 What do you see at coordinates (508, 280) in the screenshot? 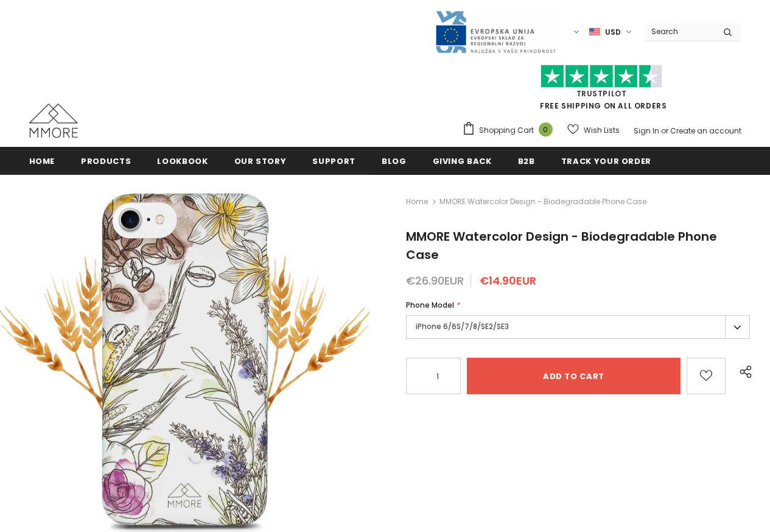
I see `span: €14.90EUR` at bounding box center [508, 280].